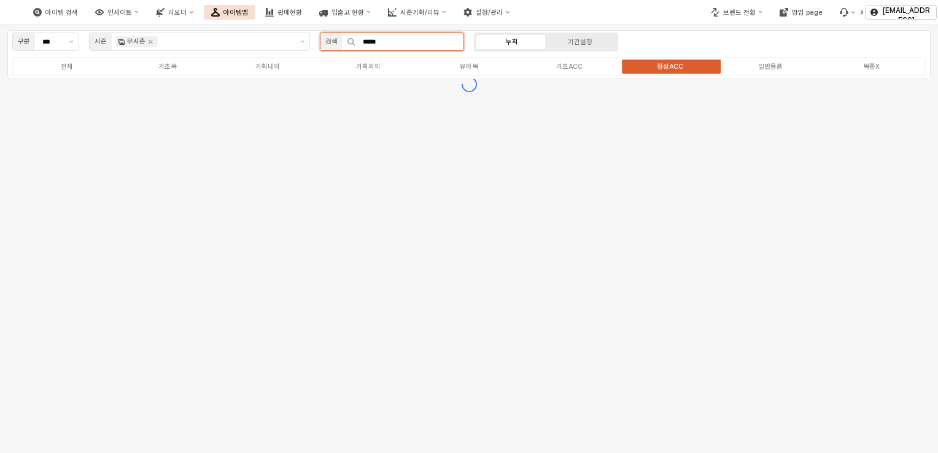 The width and height of the screenshot is (938, 453). I want to click on button: 아이템 검색, so click(55, 12).